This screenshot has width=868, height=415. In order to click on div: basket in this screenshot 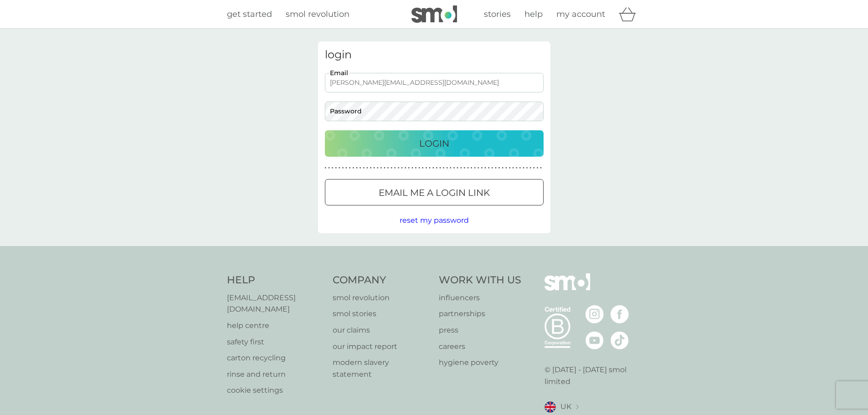, I will do `click(630, 14)`.